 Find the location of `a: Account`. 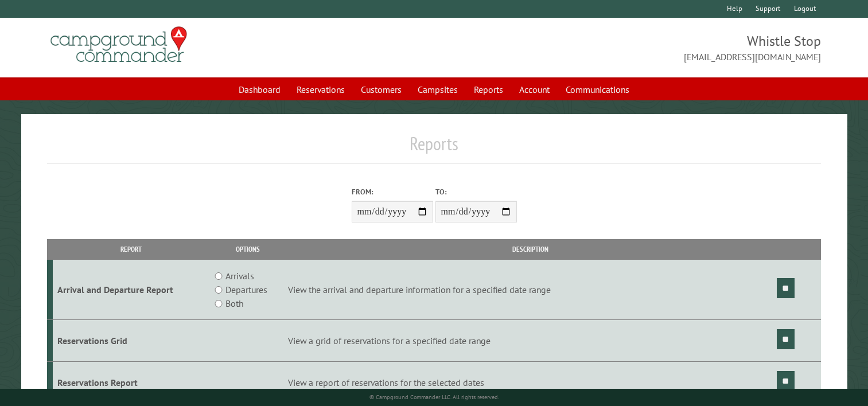

a: Account is located at coordinates (534, 90).